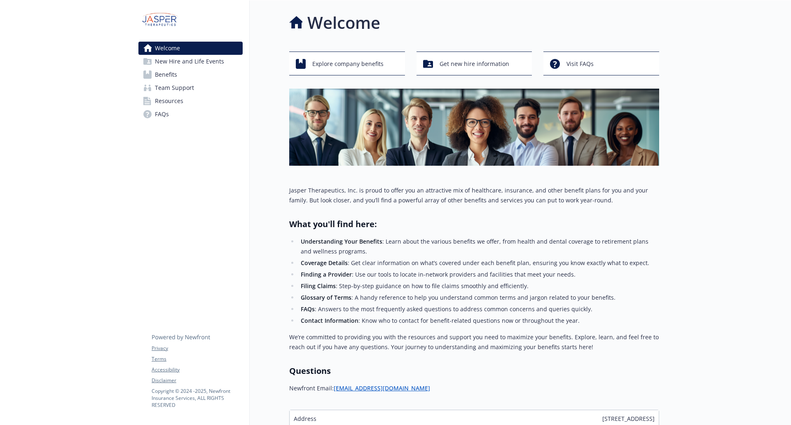 The height and width of the screenshot is (425, 791). Describe the element at coordinates (174, 88) in the screenshot. I see `span: Team Support` at that location.